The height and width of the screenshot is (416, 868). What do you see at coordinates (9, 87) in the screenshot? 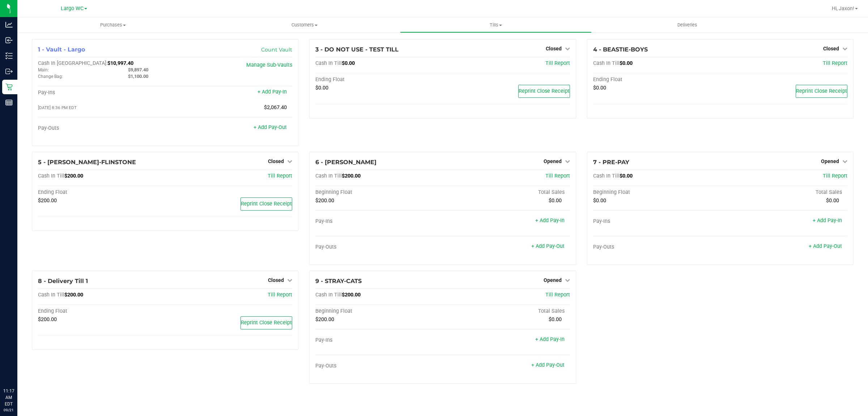
I see `inline-svg: Retail` at bounding box center [9, 87].